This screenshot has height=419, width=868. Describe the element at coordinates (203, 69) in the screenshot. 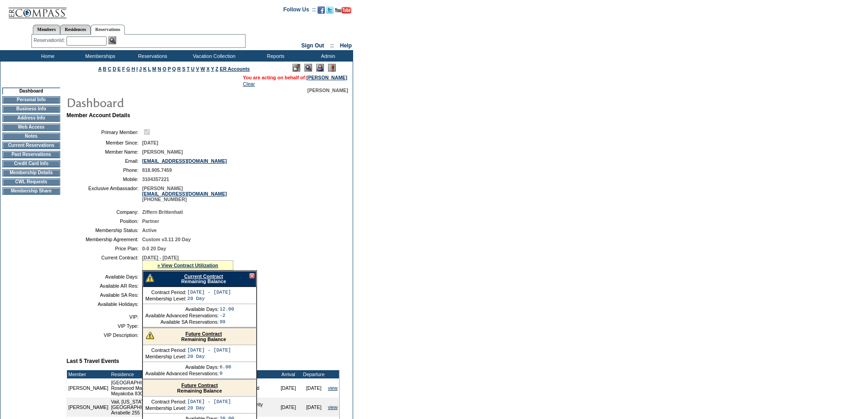

I see `a: W` at that location.